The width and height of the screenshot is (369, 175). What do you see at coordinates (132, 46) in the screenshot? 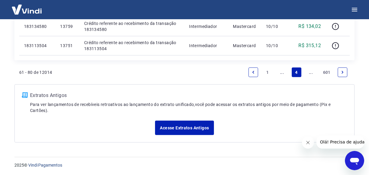
I see `p: Crédito referente ao recebimento da transação 183113504` at bounding box center [132, 46].